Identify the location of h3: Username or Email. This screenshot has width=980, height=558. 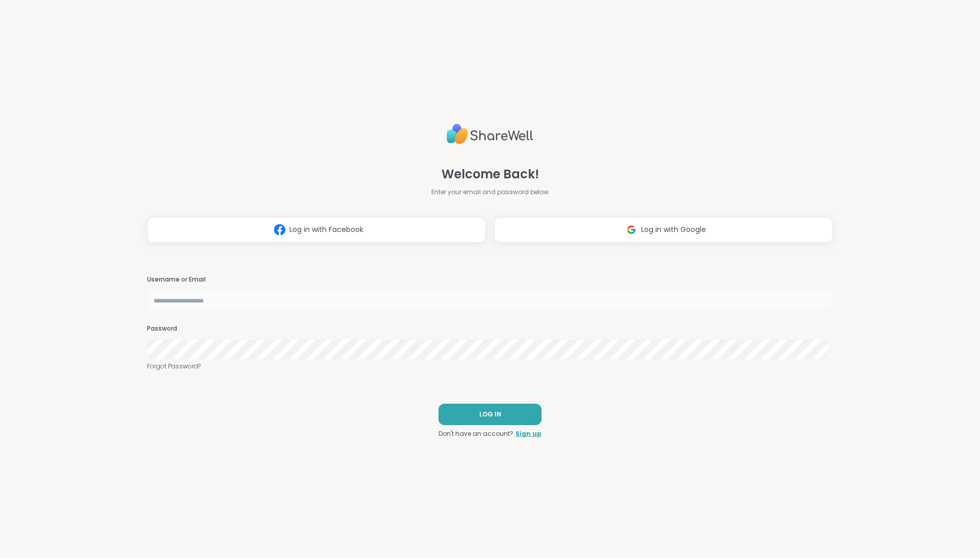
(490, 279).